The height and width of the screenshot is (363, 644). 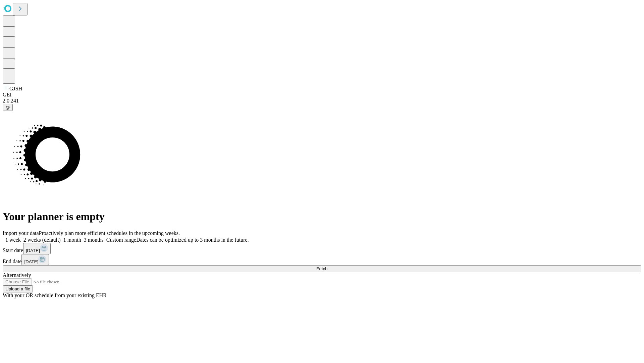 I want to click on span: Fetch, so click(x=322, y=268).